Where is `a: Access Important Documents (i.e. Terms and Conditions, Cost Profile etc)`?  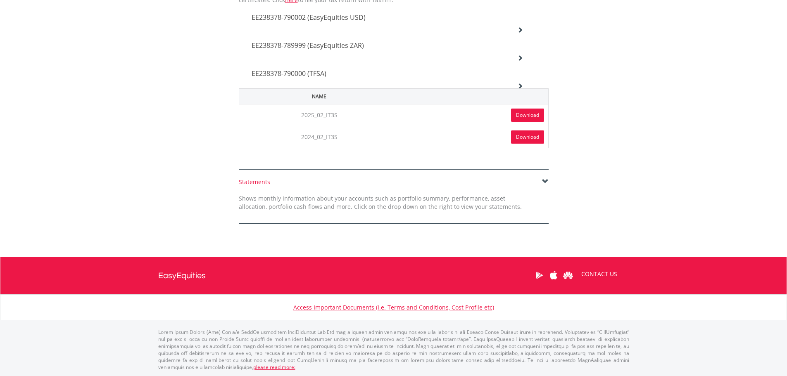
a: Access Important Documents (i.e. Terms and Conditions, Cost Profile etc) is located at coordinates (394, 307).